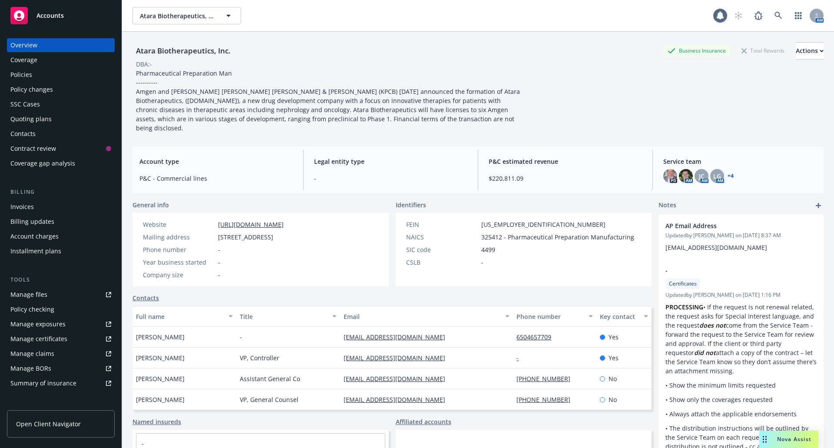  What do you see at coordinates (32, 309) in the screenshot?
I see `div: Policy checking` at bounding box center [32, 309].